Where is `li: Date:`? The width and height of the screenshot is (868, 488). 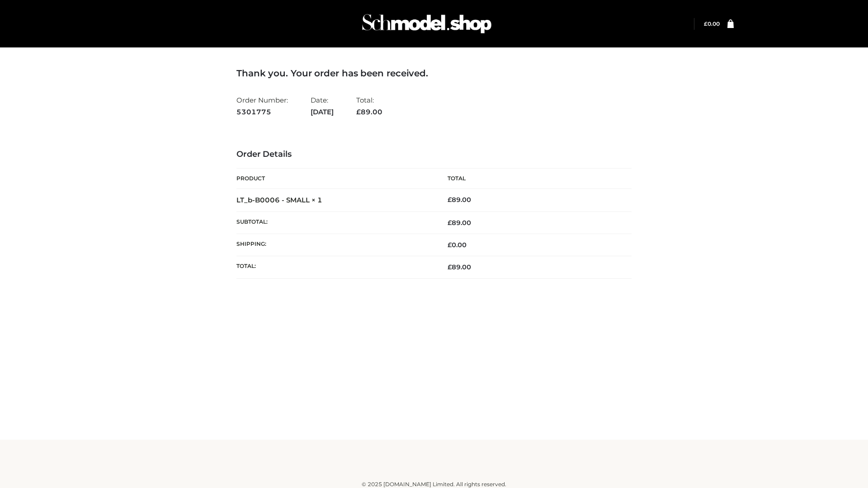 li: Date: is located at coordinates (322, 106).